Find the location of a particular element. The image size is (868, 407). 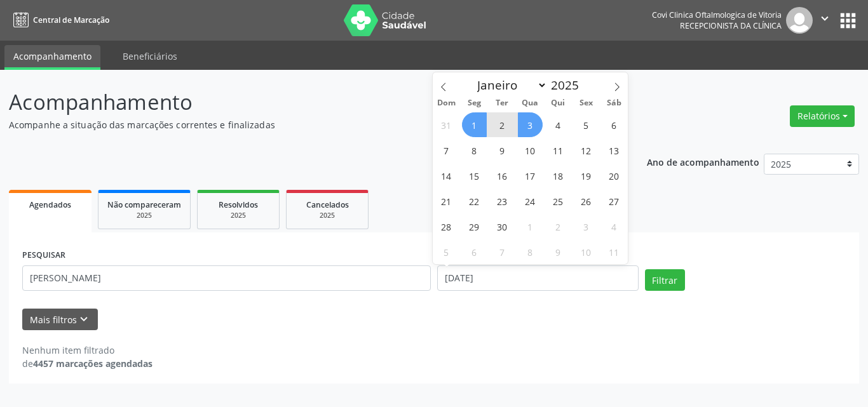

label: PESQUISAR is located at coordinates (44, 255).